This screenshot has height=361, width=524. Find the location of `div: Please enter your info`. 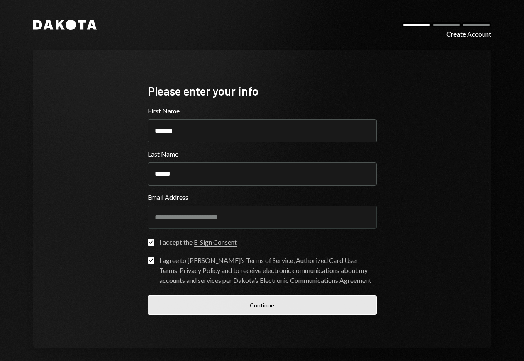

div: Please enter your info is located at coordinates (262, 91).